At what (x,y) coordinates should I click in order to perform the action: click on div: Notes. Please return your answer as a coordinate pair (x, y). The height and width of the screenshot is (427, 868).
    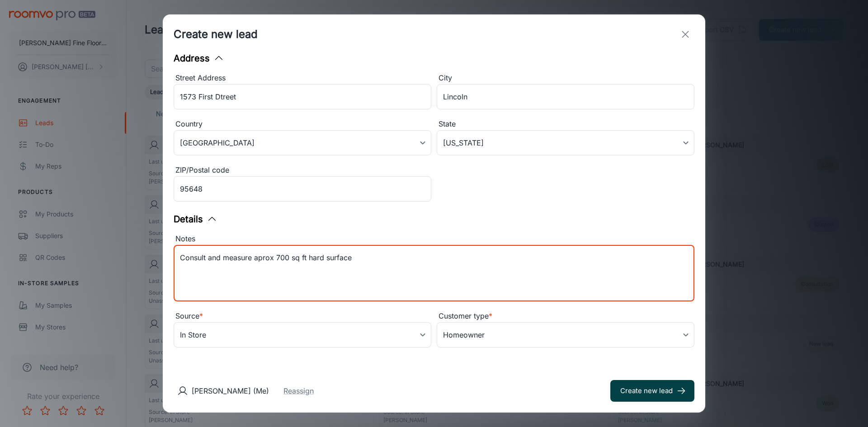
    Looking at the image, I should click on (434, 239).